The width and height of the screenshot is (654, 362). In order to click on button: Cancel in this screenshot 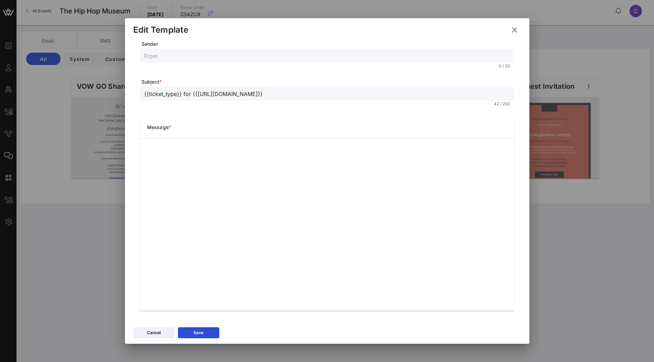, I will do `click(154, 333)`.